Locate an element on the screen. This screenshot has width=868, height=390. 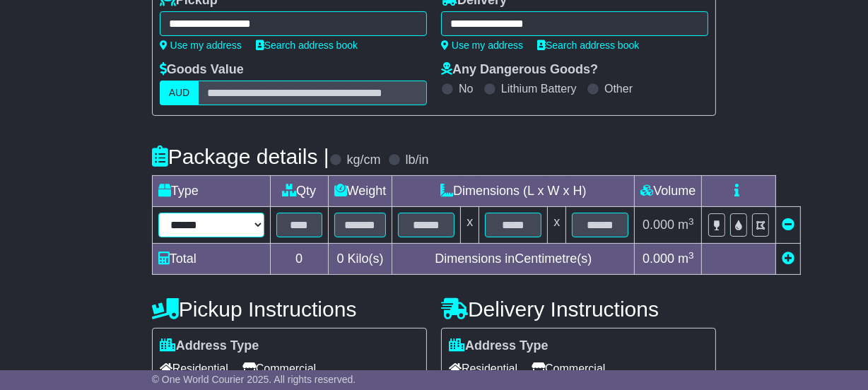
label: No is located at coordinates (466, 88).